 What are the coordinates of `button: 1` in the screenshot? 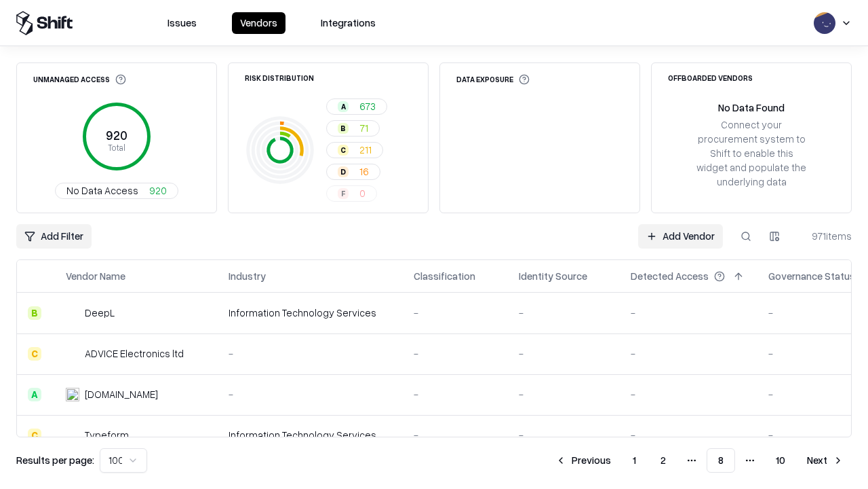 It's located at (634, 460).